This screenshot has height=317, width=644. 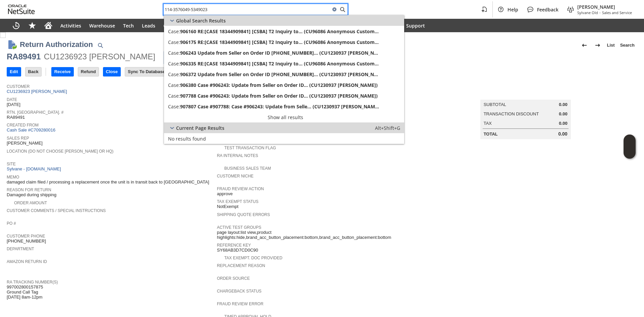 I want to click on span: Current Page Results, so click(x=201, y=128).